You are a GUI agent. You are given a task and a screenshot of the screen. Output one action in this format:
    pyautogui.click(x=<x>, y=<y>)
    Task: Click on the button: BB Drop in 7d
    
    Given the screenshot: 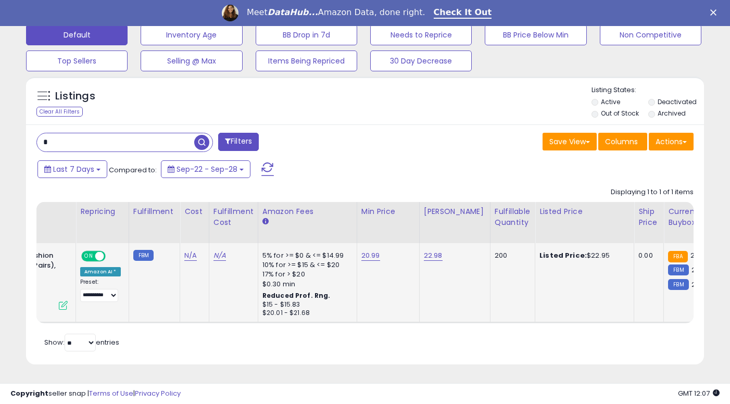 What is the action you would take?
    pyautogui.click(x=306, y=35)
    